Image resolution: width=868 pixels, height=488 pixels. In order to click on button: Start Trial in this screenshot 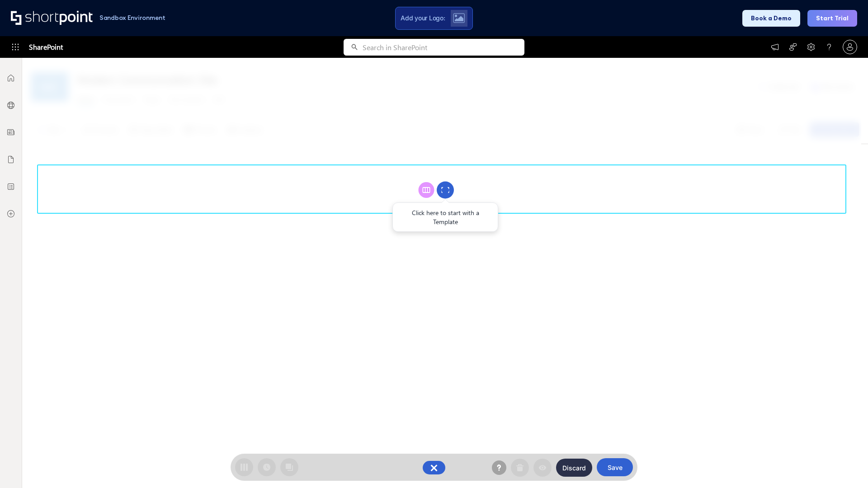, I will do `click(832, 18)`.